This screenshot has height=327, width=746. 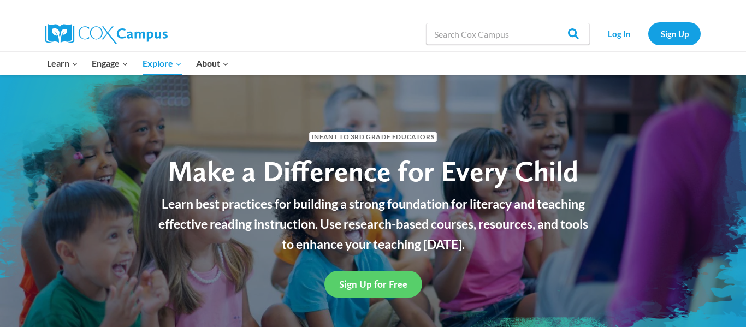 I want to click on span: Engage, so click(x=110, y=63).